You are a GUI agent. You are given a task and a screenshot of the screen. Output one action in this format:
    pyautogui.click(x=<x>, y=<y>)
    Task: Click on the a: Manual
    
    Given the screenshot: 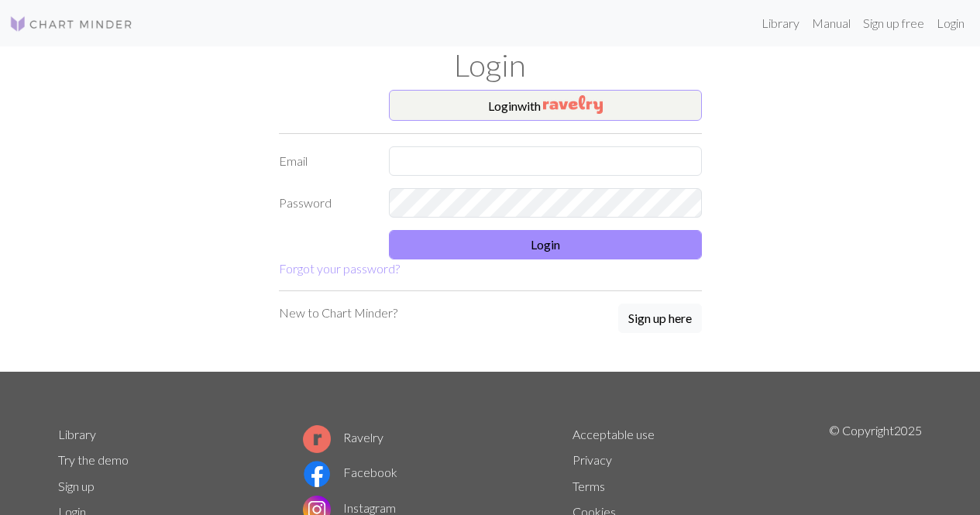 What is the action you would take?
    pyautogui.click(x=831, y=23)
    